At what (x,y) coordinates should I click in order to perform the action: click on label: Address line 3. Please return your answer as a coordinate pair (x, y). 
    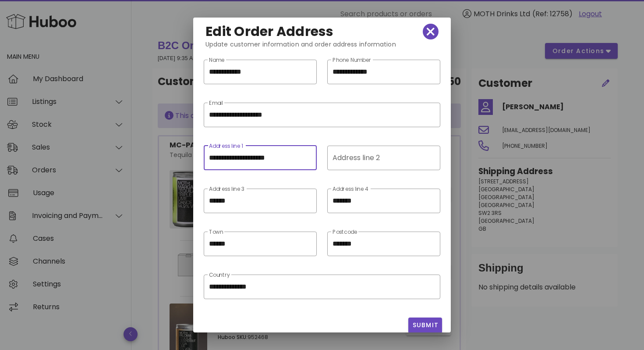
    Looking at the image, I should click on (227, 189).